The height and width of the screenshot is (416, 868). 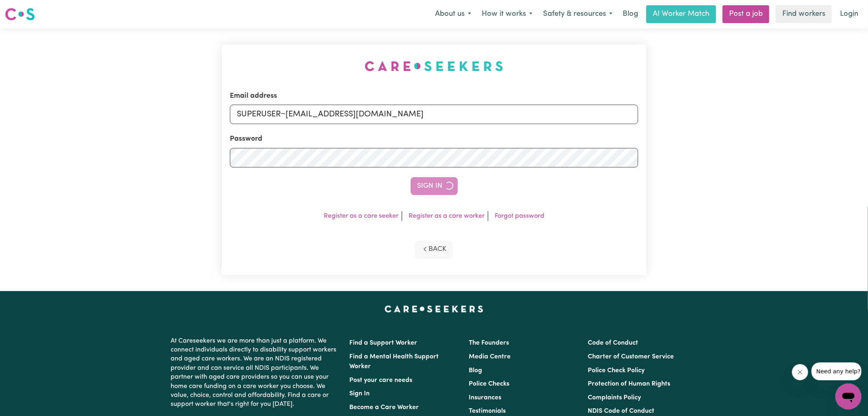 I want to click on a: Police Checks, so click(x=489, y=384).